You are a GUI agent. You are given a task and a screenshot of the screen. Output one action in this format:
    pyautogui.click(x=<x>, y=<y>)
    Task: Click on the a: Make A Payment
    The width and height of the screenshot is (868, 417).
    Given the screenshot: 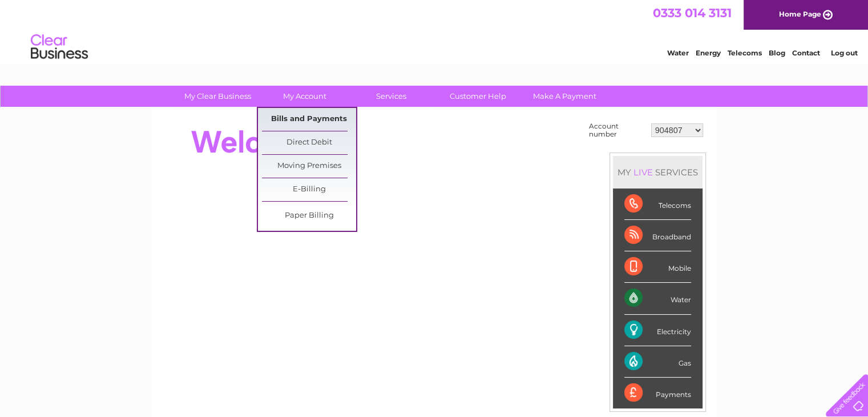 What is the action you would take?
    pyautogui.click(x=564, y=96)
    